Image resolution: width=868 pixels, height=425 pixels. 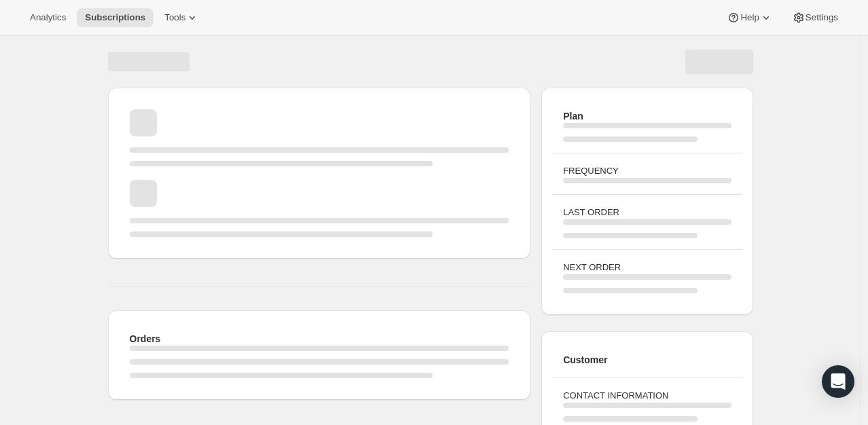 What do you see at coordinates (48, 17) in the screenshot?
I see `button: Analytics` at bounding box center [48, 17].